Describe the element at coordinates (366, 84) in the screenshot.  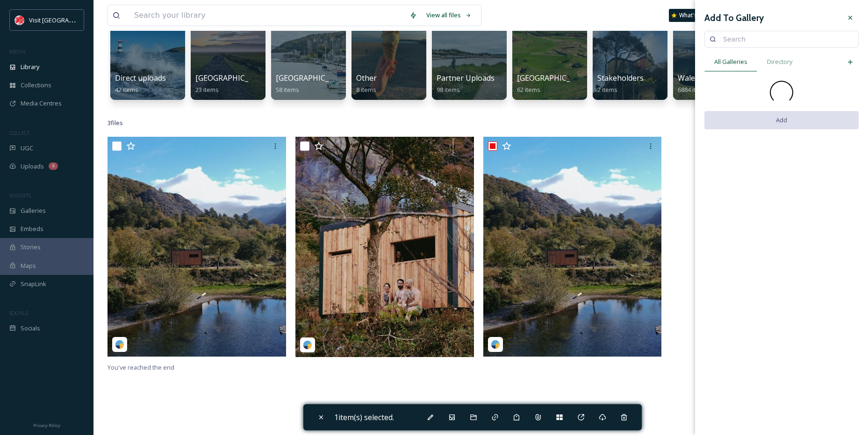
I see `a: Other8 items` at that location.